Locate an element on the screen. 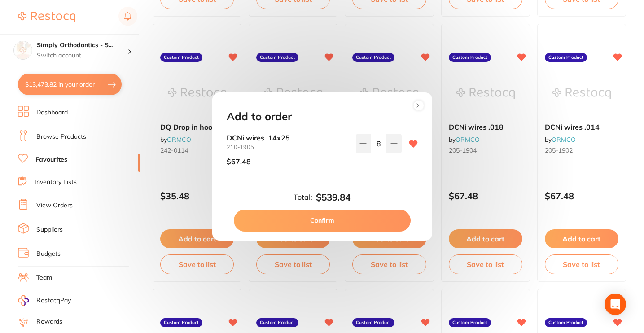  p: $67.48 is located at coordinates (239, 162).